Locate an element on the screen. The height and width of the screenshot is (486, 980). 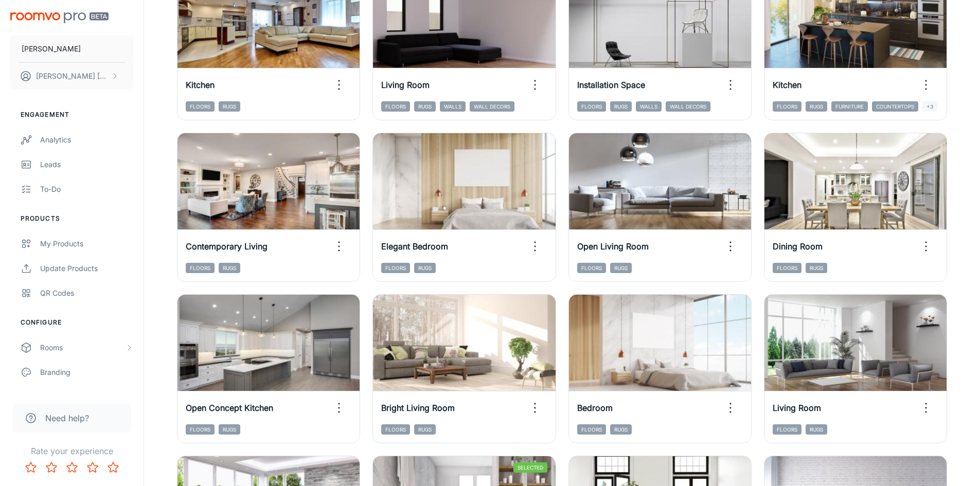
div: QR Codes is located at coordinates (86, 293).